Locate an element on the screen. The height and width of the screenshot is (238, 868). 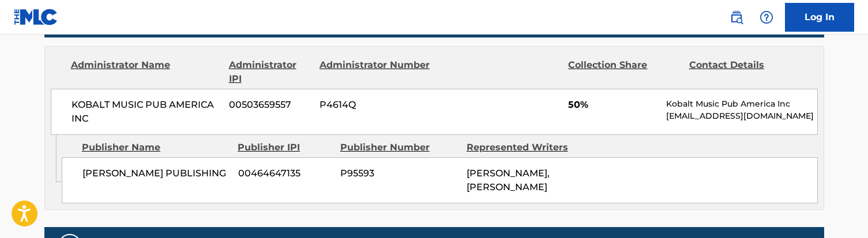
span: 00464647135 is located at coordinates (285, 174).